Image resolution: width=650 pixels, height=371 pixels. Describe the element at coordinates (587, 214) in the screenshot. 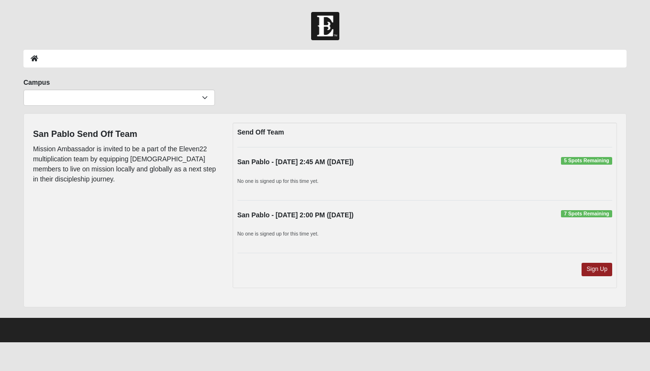

I see `span: 7 Spots Remaining` at that location.